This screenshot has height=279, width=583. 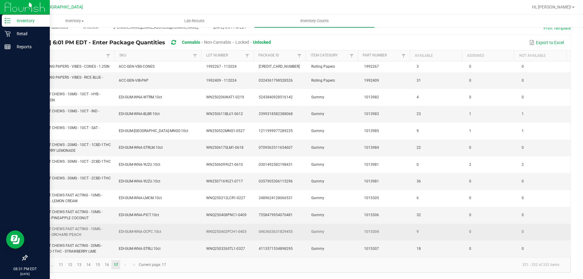 I want to click on span: 1015305, so click(x=371, y=198).